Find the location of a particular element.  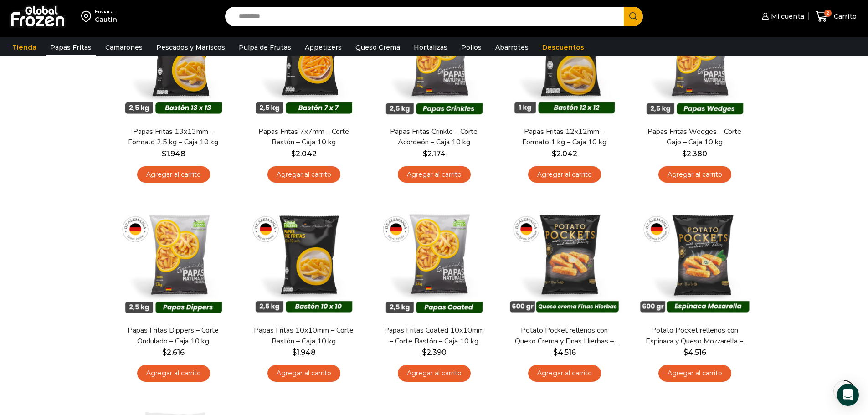

span: Mi cuenta is located at coordinates (786, 16).